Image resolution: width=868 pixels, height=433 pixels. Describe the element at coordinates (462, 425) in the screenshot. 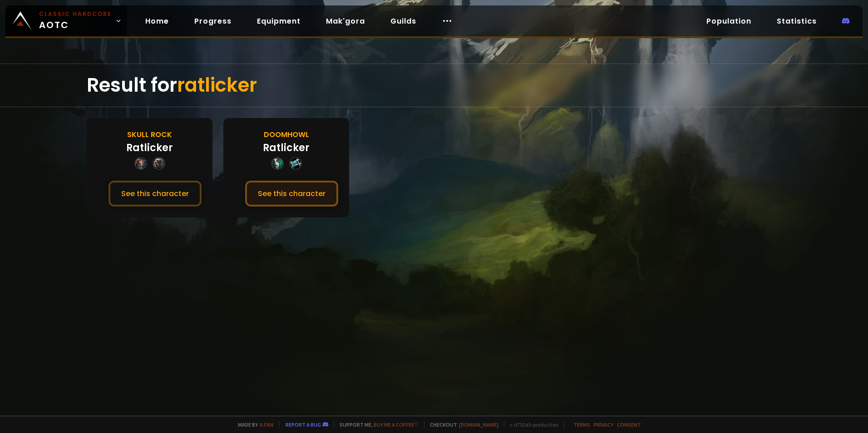

I see `span: Checkout` at that location.